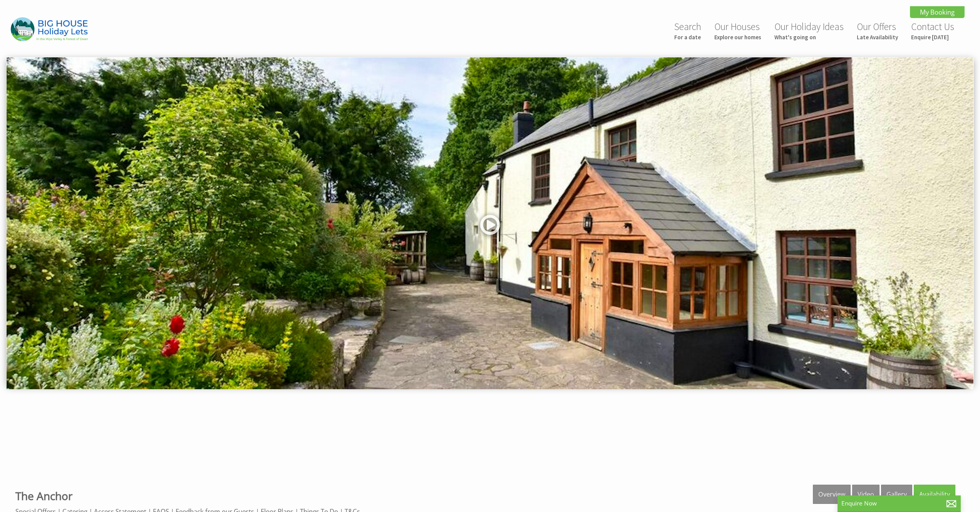  I want to click on span: The Anchor, so click(44, 495).